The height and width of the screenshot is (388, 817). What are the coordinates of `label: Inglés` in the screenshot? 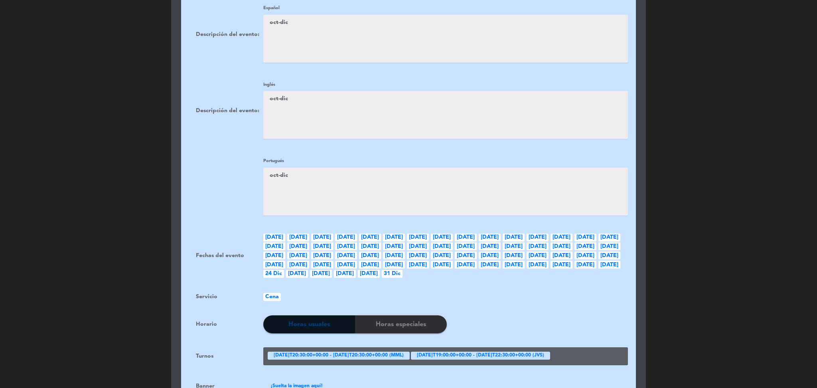 It's located at (269, 85).